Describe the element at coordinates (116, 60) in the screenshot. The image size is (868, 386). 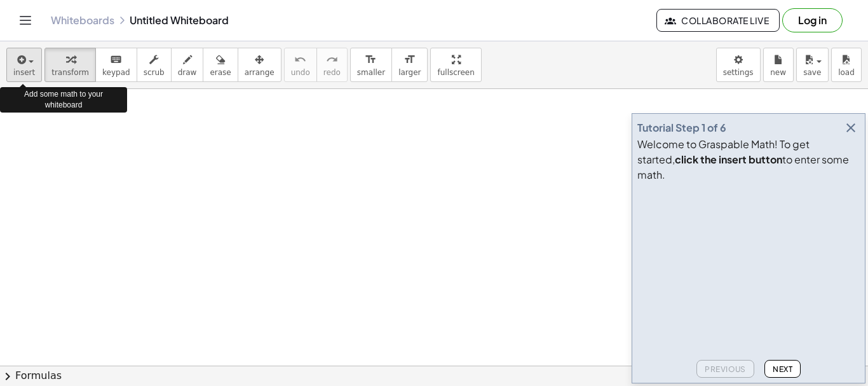
I see `i: keyboard` at that location.